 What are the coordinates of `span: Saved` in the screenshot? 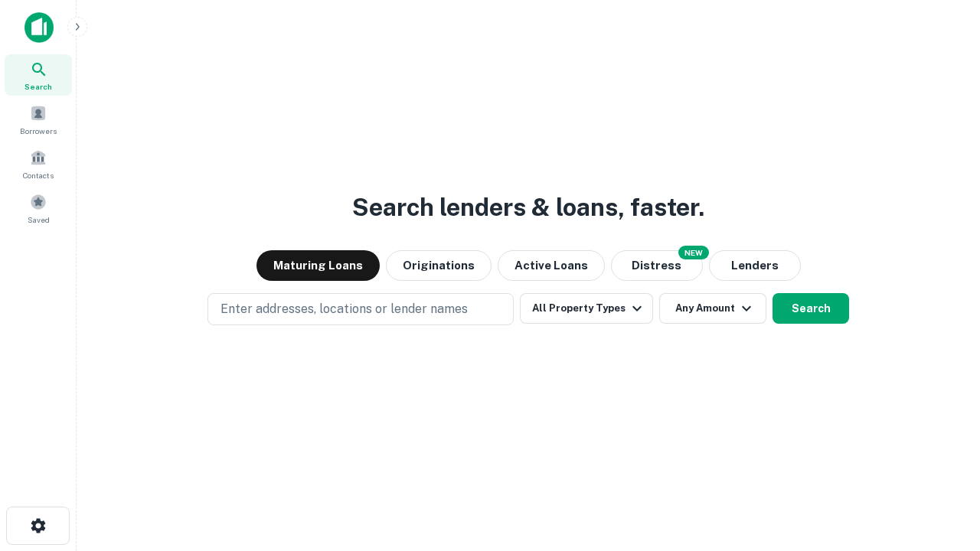 It's located at (39, 220).